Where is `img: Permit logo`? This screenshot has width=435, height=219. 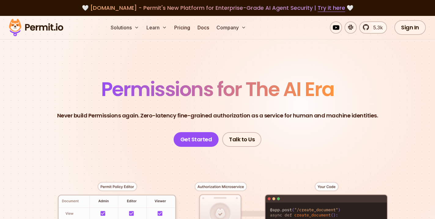
img: Permit logo is located at coordinates (36, 27).